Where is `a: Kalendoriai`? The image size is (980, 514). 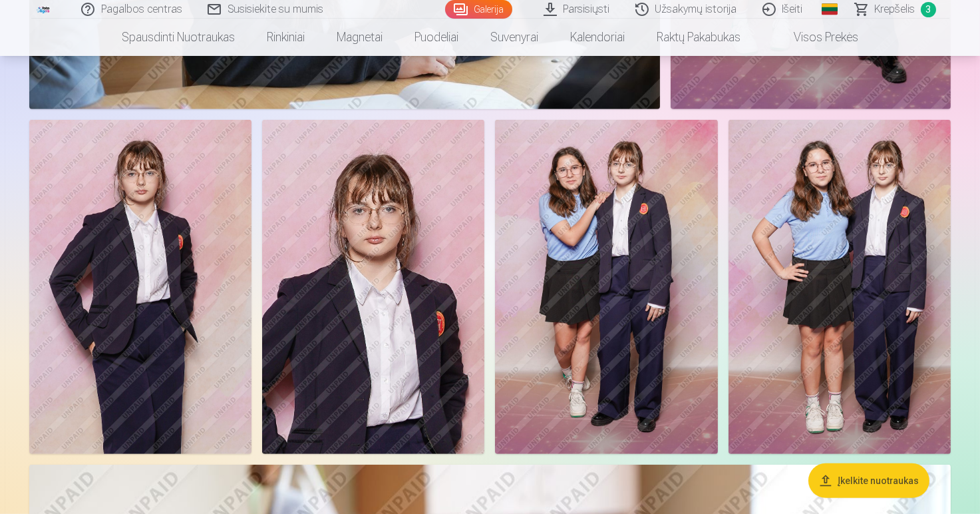
a: Kalendoriai is located at coordinates (597, 37).